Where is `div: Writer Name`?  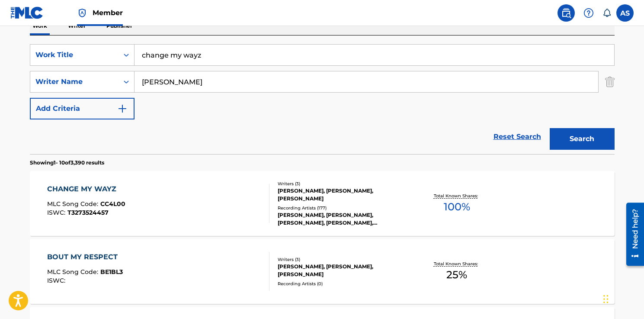
div: Writer Name is located at coordinates (74, 82).